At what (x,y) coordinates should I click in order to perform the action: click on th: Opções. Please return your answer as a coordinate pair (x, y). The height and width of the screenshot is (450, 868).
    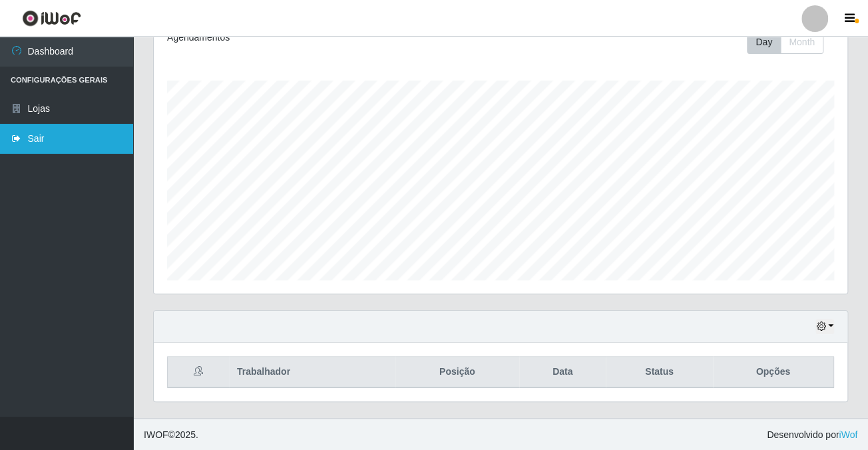
    Looking at the image, I should click on (773, 372).